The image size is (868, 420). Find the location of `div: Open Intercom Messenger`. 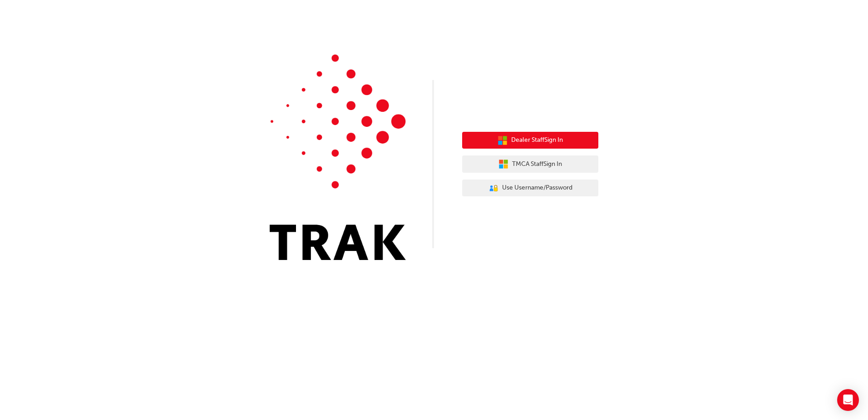

div: Open Intercom Messenger is located at coordinates (848, 400).